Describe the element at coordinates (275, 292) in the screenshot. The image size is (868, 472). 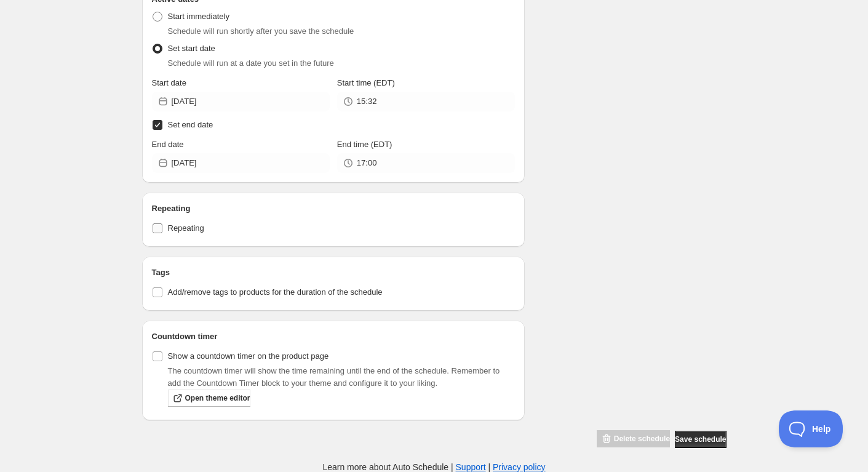
I see `span: Add/remove tags to products for the duration of the schedule` at that location.